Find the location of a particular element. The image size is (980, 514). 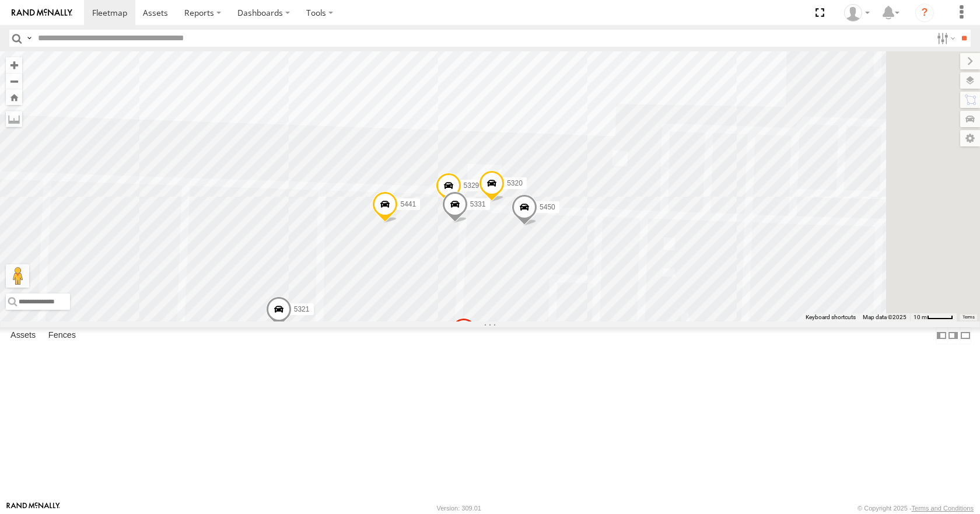

button: Keyboard shortcuts is located at coordinates (831, 318).